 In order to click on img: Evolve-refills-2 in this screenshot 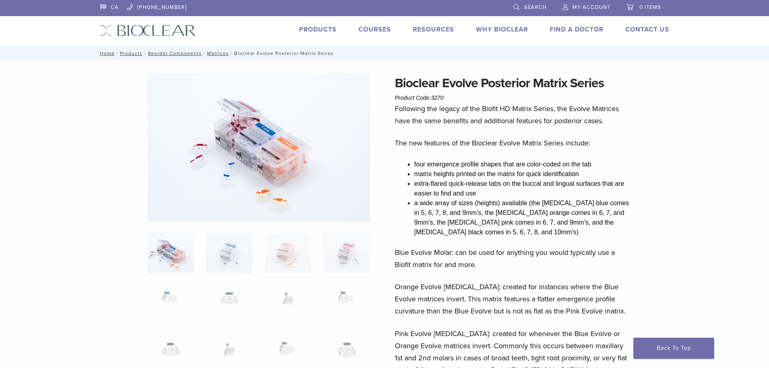, I will do `click(259, 148)`.